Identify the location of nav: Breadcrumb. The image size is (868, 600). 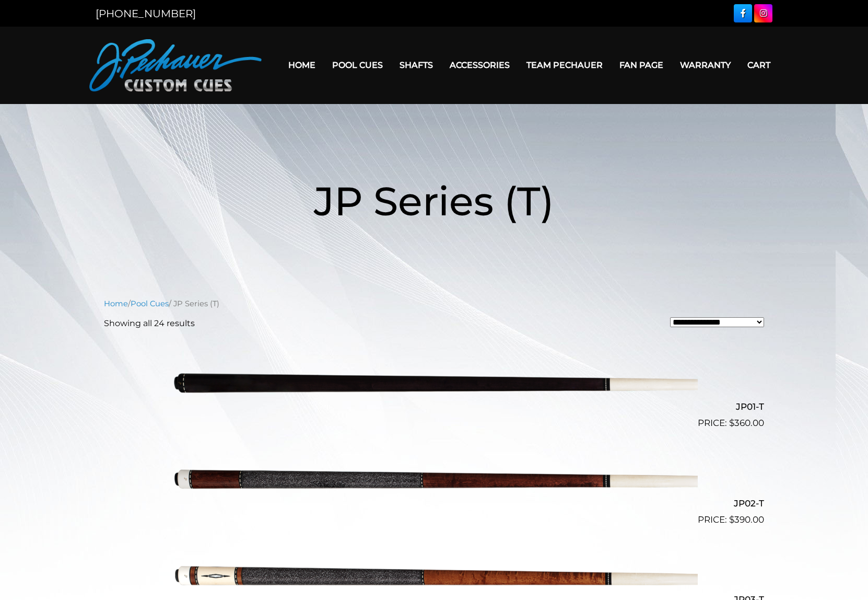
(434, 303).